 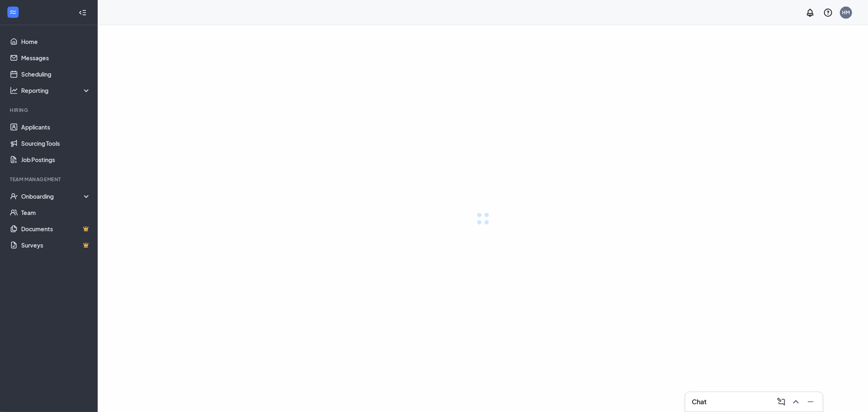 I want to click on div: Team Management, so click(x=49, y=179).